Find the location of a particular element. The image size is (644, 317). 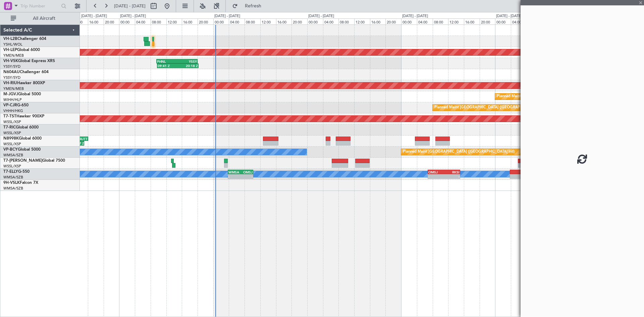

a: T7-ELLYG-550 is located at coordinates (16, 172).